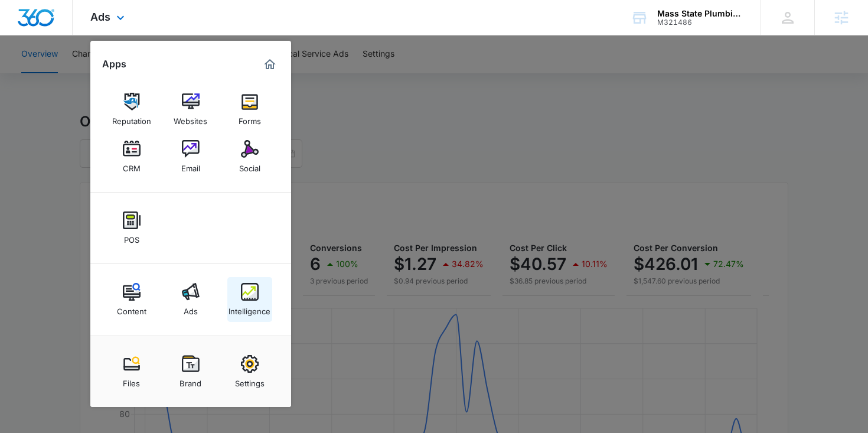  What do you see at coordinates (250, 381) in the screenshot?
I see `div: Settings` at bounding box center [250, 381].